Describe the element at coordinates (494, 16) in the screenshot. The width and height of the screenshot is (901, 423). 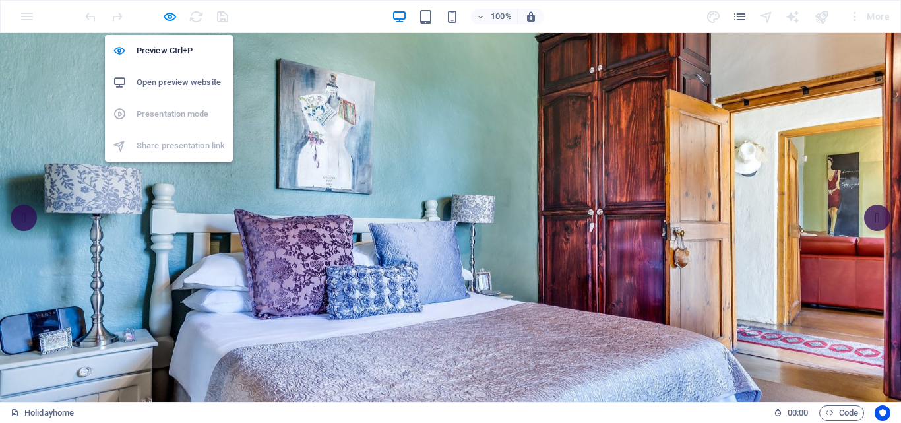
I see `button: 100%` at that location.